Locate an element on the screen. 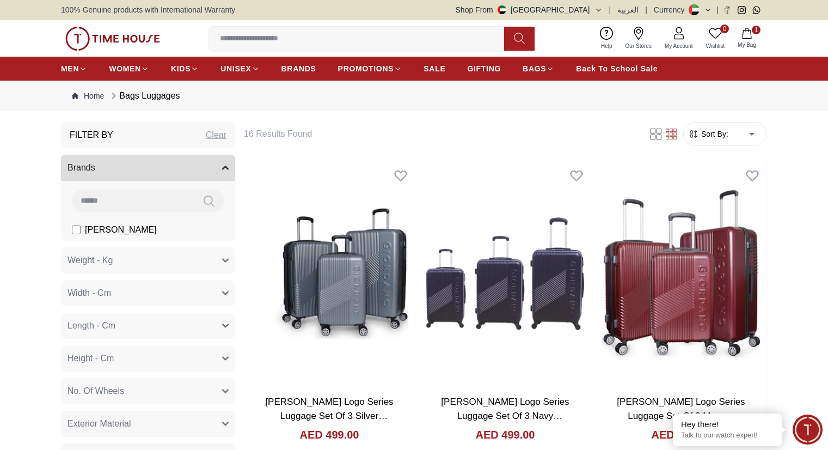  button: Length - Cm is located at coordinates (148, 326).